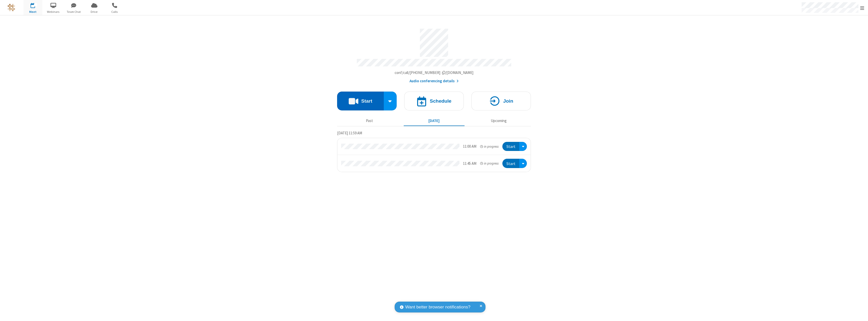 The width and height of the screenshot is (868, 321). I want to click on button: Schedule, so click(434, 101).